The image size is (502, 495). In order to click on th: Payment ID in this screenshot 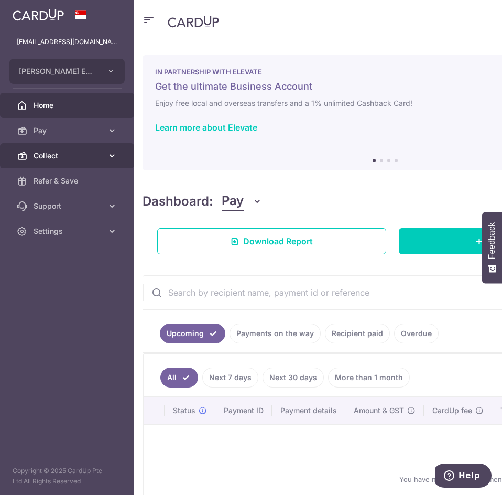, I will do `click(244, 410)`.